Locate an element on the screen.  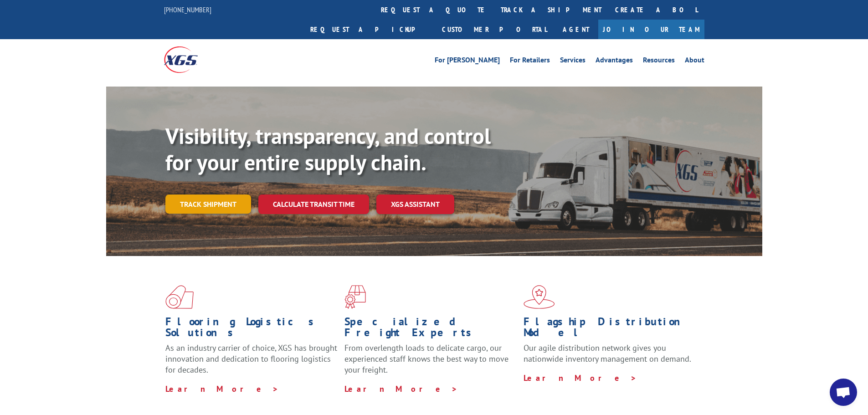
h1: Flagship Distribution Model is located at coordinates (609, 329).